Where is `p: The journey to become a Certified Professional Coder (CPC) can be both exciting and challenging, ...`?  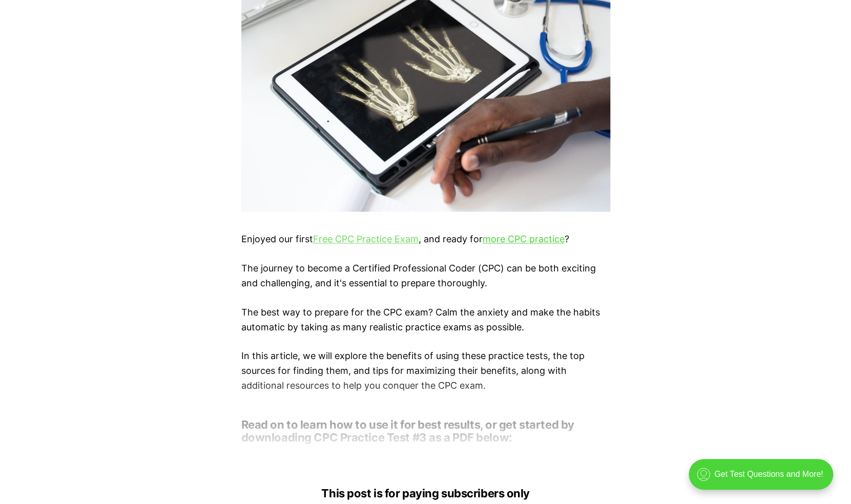
p: The journey to become a Certified Professional Coder (CPC) can be both exciting and challenging, ... is located at coordinates (426, 276).